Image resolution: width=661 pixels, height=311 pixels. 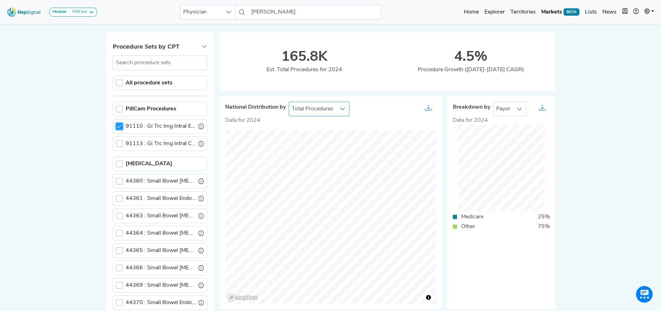 What do you see at coordinates (146, 46) in the screenshot?
I see `span: Procedure Sets by CPT` at bounding box center [146, 46].